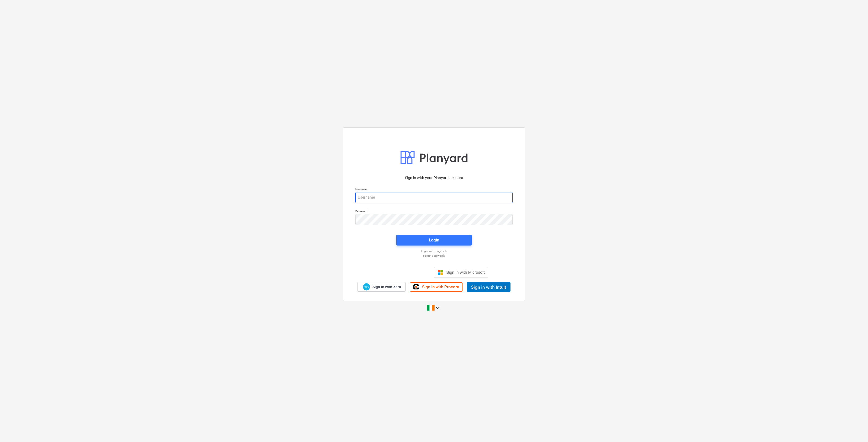 The height and width of the screenshot is (442, 868). Describe the element at coordinates (466, 272) in the screenshot. I see `span: Sign in with Microsoft` at that location.